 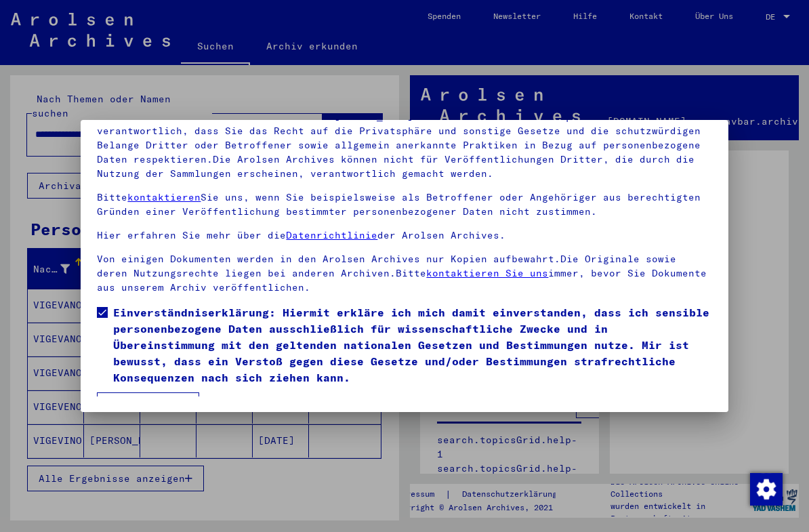 What do you see at coordinates (404, 273) in the screenshot?
I see `p: Von einigen Dokumenten werden in den Arolsen Archives nur Kopien aufbewahrt.Die Originale sowie d...` at bounding box center [404, 273].